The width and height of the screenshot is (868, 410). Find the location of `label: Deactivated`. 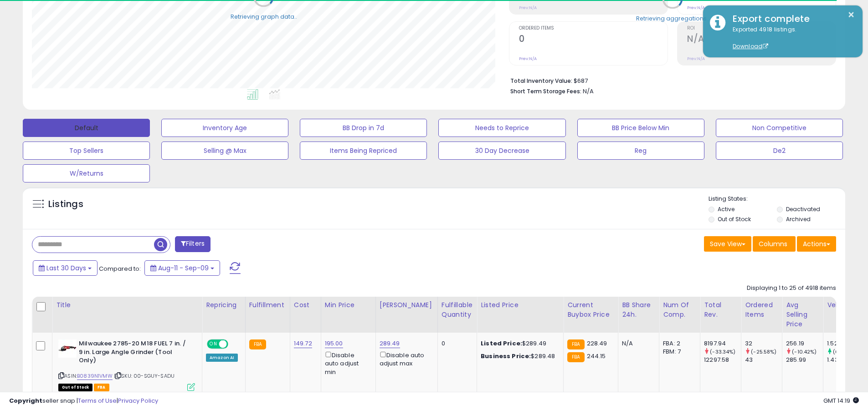

label: Deactivated is located at coordinates (802, 209).